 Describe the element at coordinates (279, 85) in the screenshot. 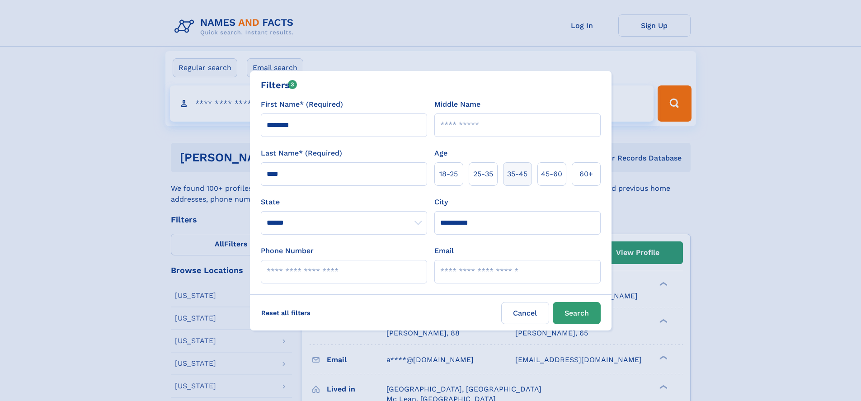

I see `div: Filters` at that location.